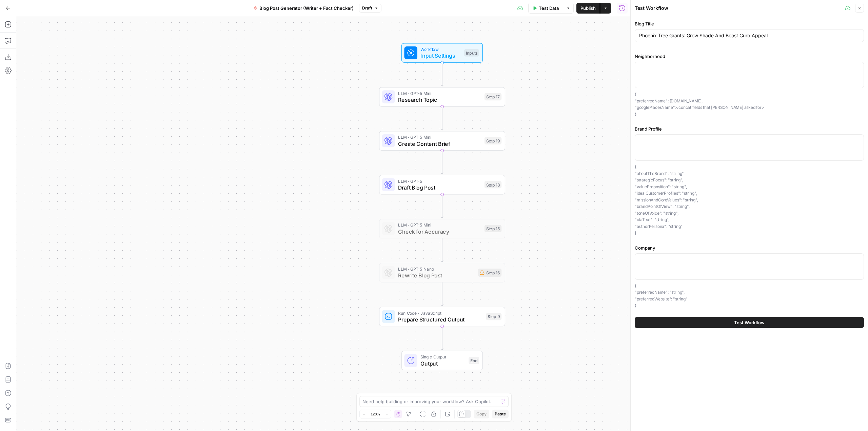  Describe the element at coordinates (441, 55) in the screenshot. I see `span: Input Settings` at that location.